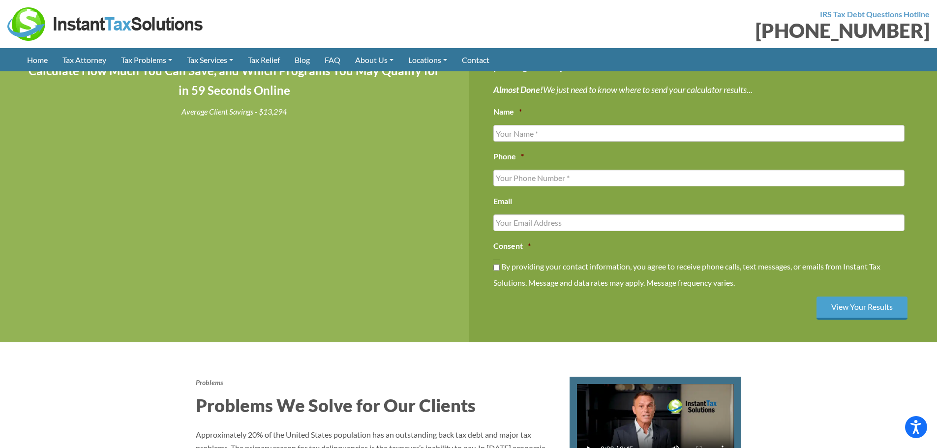 The image size is (937, 448). What do you see at coordinates (333, 60) in the screenshot?
I see `a: FAQ` at bounding box center [333, 60].